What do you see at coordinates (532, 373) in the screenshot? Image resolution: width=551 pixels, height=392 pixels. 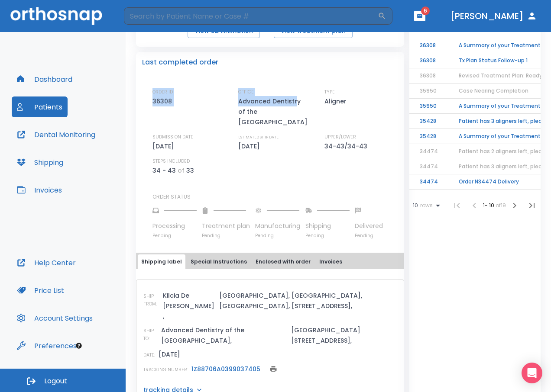 I see `div: Open Intercom Messenger` at bounding box center [532, 373].